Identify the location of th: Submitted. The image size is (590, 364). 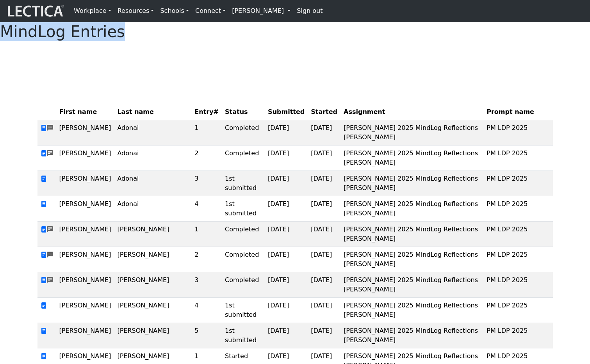
(286, 112).